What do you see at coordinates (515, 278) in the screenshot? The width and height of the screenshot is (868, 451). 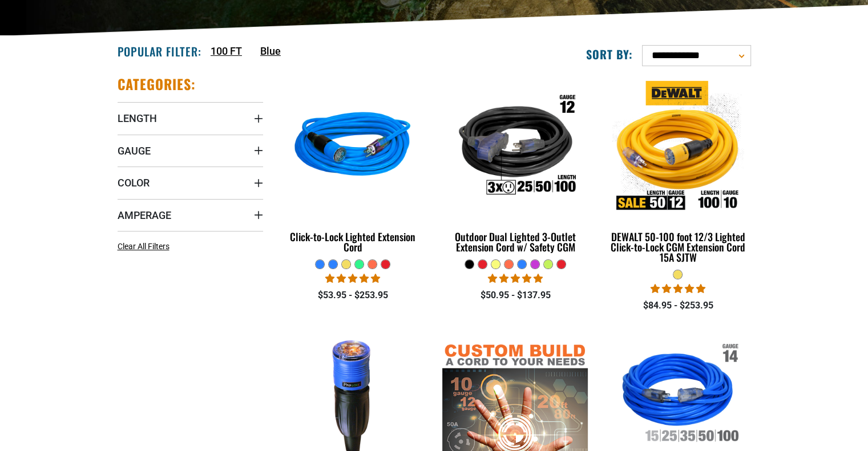 I see `span: 4.80 stars` at bounding box center [515, 278].